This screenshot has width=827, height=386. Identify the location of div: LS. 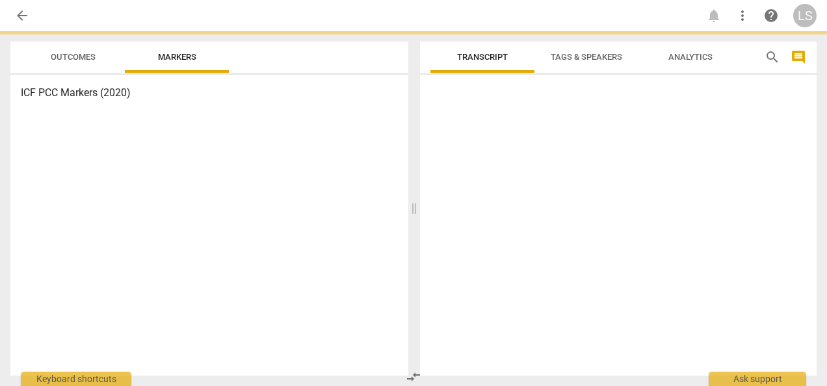
(805, 16).